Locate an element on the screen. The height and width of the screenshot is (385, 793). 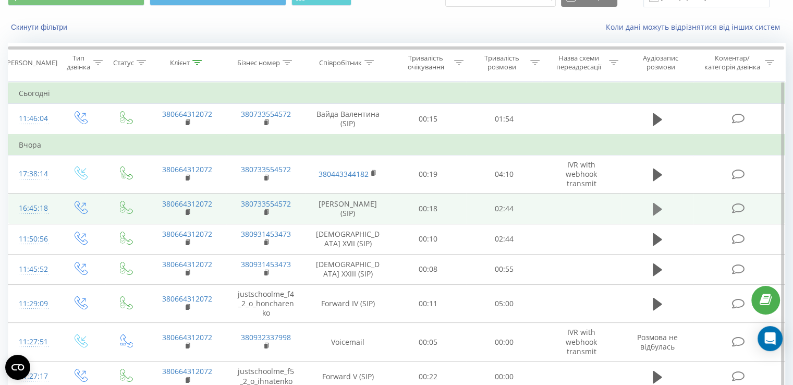
td: 00:18 is located at coordinates (428, 209).